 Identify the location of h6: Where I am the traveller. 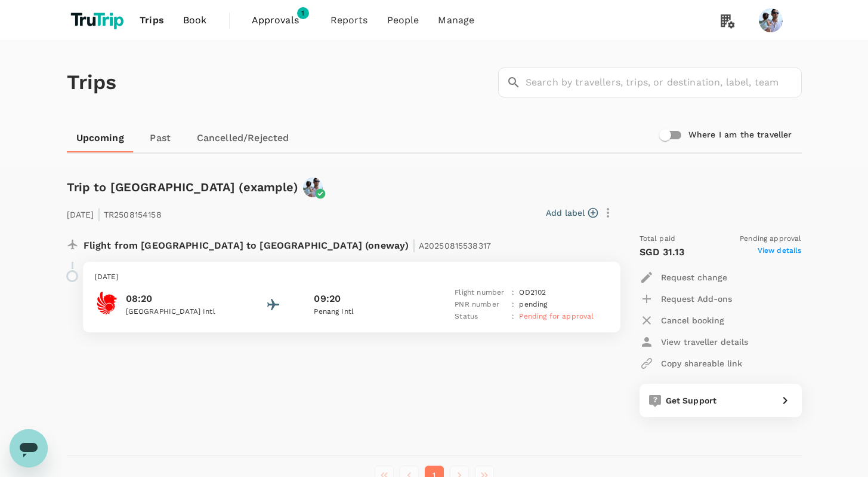
(740, 134).